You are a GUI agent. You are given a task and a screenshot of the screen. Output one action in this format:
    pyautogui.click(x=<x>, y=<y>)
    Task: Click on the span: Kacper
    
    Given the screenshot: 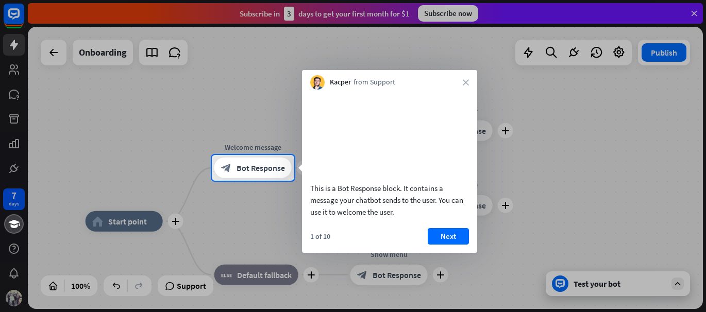 What is the action you would take?
    pyautogui.click(x=340, y=82)
    